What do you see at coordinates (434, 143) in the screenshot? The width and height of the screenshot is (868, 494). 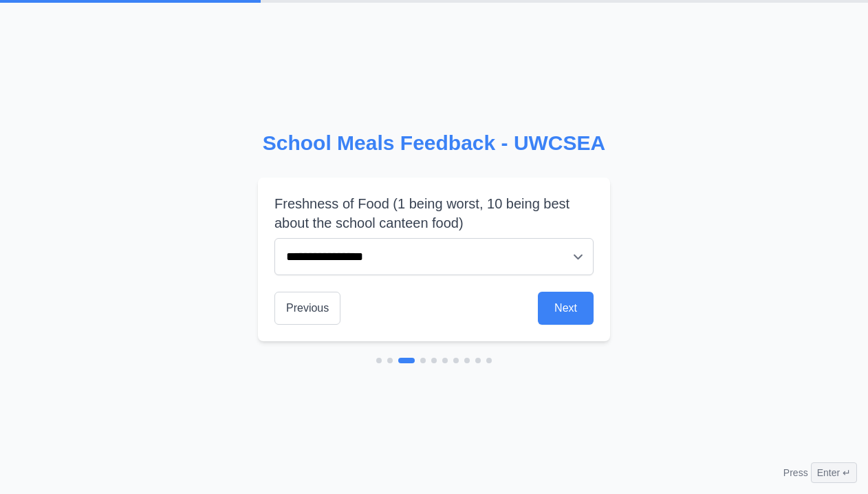 I see `h2: School Meals Feedback - UWCSEA` at bounding box center [434, 143].